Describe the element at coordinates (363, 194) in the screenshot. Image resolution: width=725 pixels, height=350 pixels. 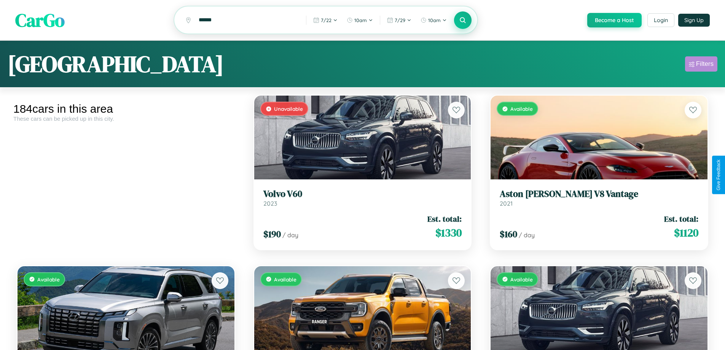
I see `h3: Volvo V60` at that location.